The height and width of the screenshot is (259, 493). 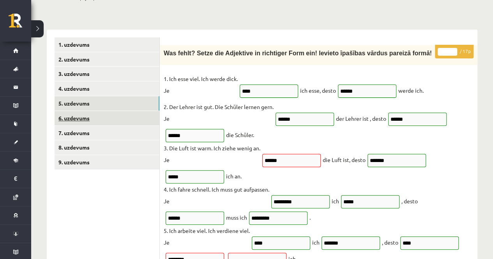 What do you see at coordinates (107, 59) in the screenshot?
I see `a: 2. uzdevums` at bounding box center [107, 59].